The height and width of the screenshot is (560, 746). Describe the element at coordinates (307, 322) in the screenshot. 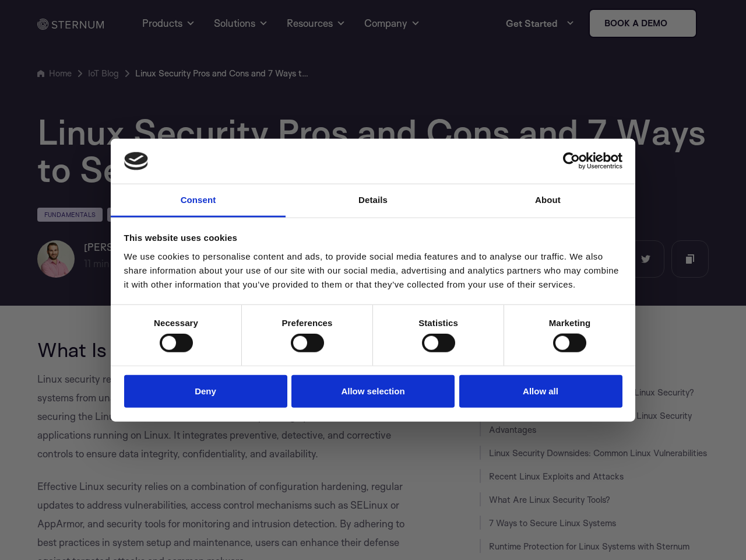

I see `strong: Preferences` at that location.